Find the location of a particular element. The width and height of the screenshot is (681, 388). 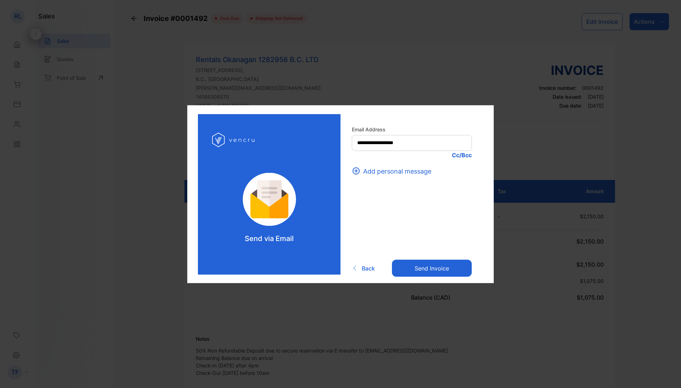

button: Send invoice is located at coordinates (432, 268).